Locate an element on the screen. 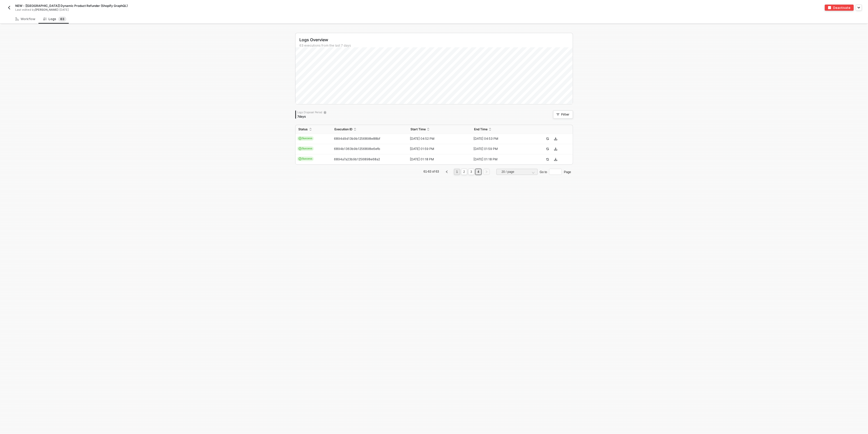 The image size is (868, 434). span: Execution ID is located at coordinates (344, 130).